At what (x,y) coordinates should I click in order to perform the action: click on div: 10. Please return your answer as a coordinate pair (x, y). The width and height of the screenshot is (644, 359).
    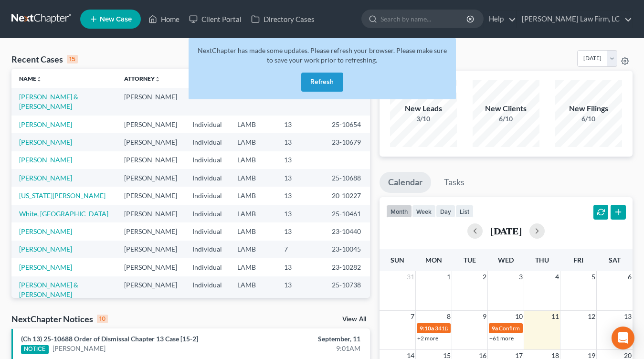
    Looking at the image, I should click on (102, 319).